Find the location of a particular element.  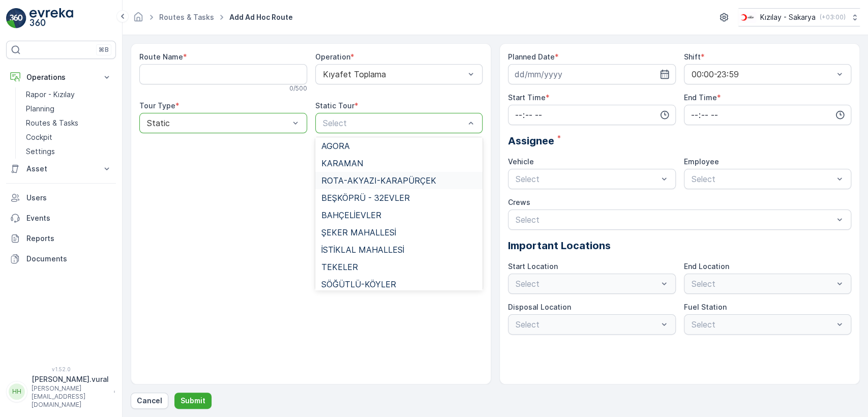

label: End Location is located at coordinates (706, 266).